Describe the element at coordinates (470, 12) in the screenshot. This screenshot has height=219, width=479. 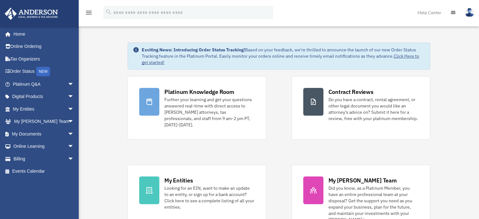
I see `img: User Pic` at that location.